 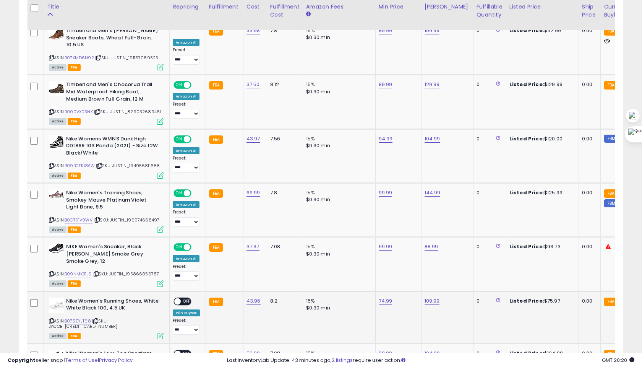 What do you see at coordinates (57, 305) in the screenshot?
I see `img: 315dB9peWVL._SL40_.jpg` at bounding box center [57, 305].